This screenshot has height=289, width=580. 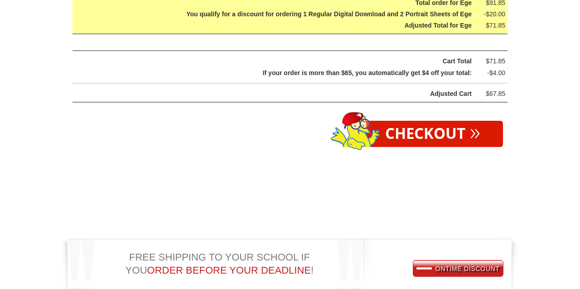 What do you see at coordinates (491, 14) in the screenshot?
I see `div: -$20.00` at bounding box center [491, 14].